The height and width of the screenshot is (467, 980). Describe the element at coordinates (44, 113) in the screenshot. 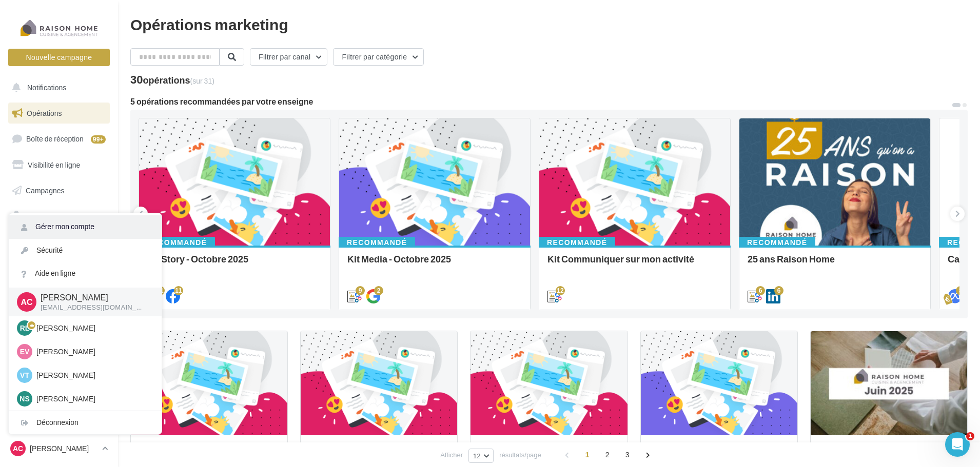

I see `span: Opérations` at that location.